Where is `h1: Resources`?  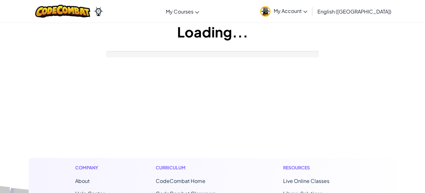
h1: Resources is located at coordinates (317, 167).